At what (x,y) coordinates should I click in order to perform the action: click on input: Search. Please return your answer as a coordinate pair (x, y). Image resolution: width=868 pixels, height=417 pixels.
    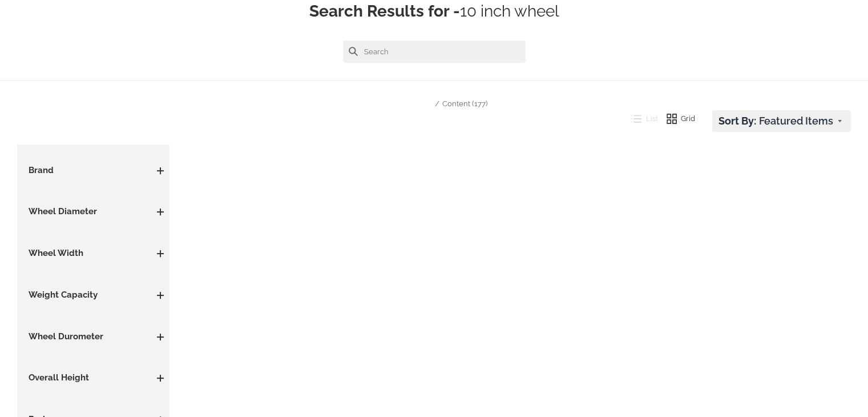
    Looking at the image, I should click on (434, 51).